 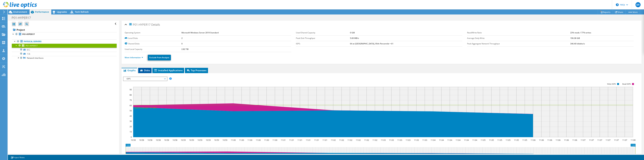 I want to click on label: Peak Aggregate Network Throughput, so click(x=519, y=44).